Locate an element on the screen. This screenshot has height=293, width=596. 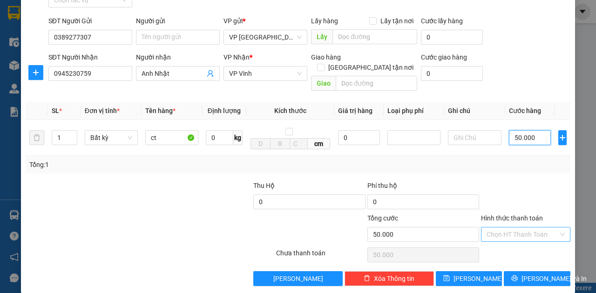
th: Ghi chú is located at coordinates (474, 111).